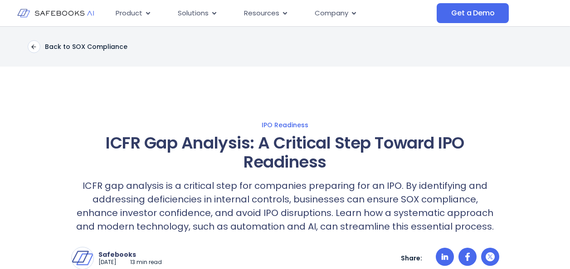 This screenshot has width=570, height=269. I want to click on p: Share:, so click(411, 258).